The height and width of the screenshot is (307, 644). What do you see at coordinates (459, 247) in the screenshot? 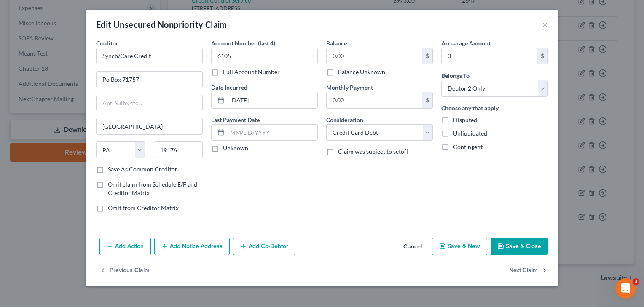
I see `button: Save & New` at bounding box center [459, 247].